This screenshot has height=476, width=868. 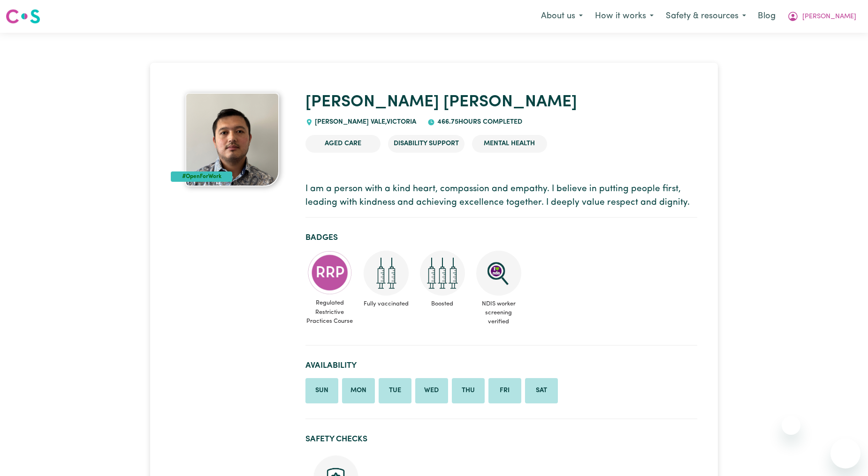 What do you see at coordinates (469, 391) in the screenshot?
I see `li: Available on Thursday` at bounding box center [469, 391].